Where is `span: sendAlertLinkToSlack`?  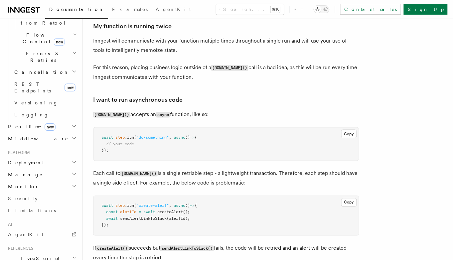
span: sendAlertLinkToSlack is located at coordinates (143, 219).